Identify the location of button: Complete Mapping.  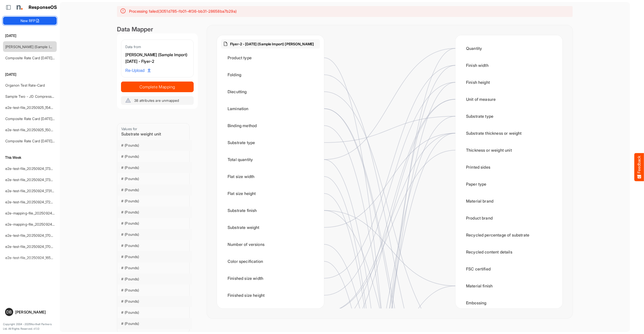
(157, 87).